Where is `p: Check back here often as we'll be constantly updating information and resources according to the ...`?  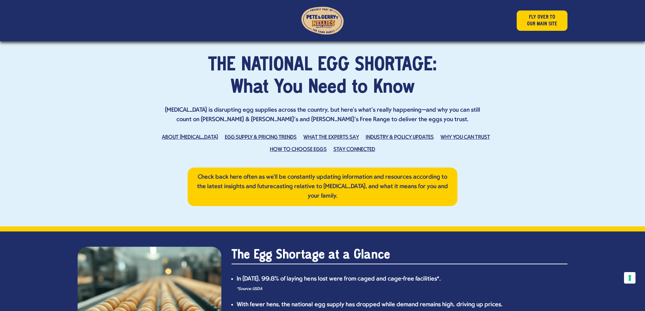 p: Check back here often as we'll be constantly updating information and resources according to the ... is located at coordinates (322, 187).